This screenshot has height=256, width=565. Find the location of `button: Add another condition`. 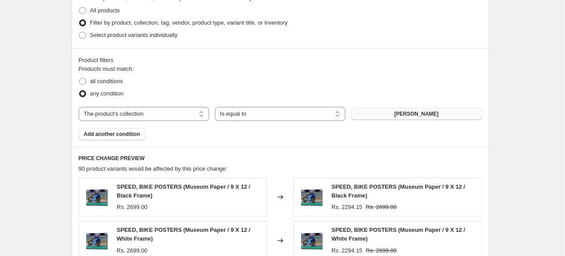

button: Add another condition is located at coordinates (112, 134).